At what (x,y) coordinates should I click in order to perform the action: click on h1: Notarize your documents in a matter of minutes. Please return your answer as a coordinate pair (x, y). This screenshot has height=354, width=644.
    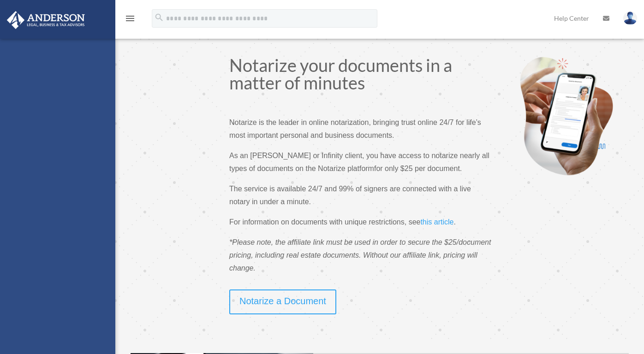
    Looking at the image, I should click on (360, 76).